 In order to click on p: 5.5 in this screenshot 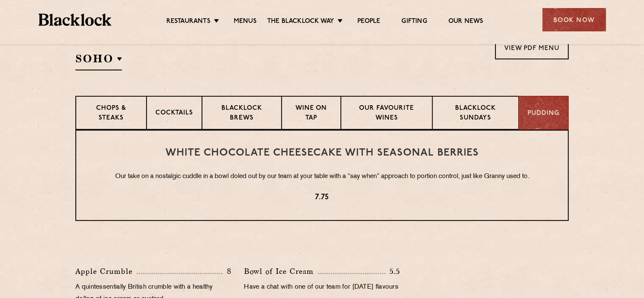, I will do `click(392, 271)`.